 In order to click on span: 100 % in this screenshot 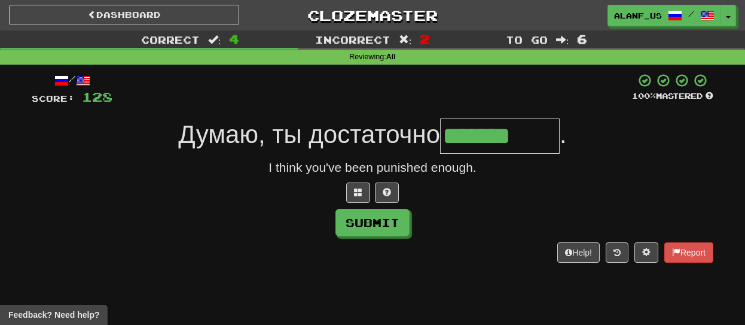, I will do `click(644, 96)`.